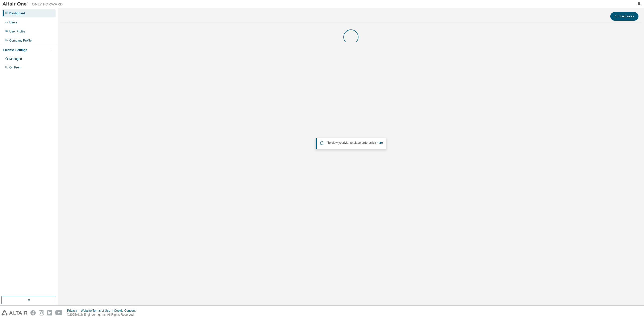 The image size is (644, 320). I want to click on div: On Prem, so click(15, 67).